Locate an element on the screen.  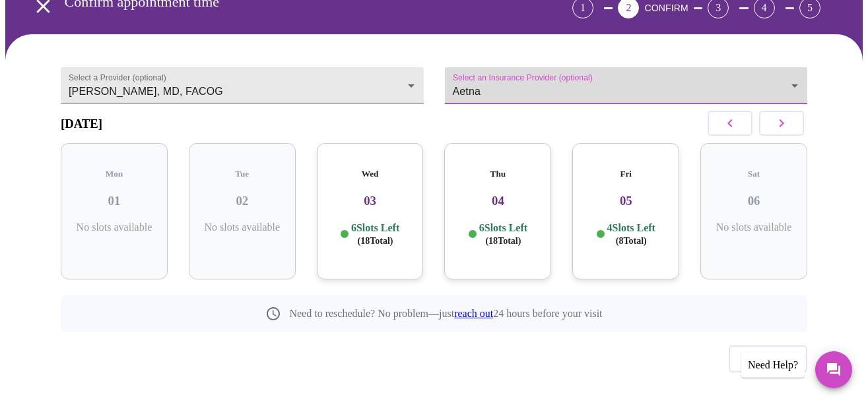
h3: 04 is located at coordinates (498, 201).